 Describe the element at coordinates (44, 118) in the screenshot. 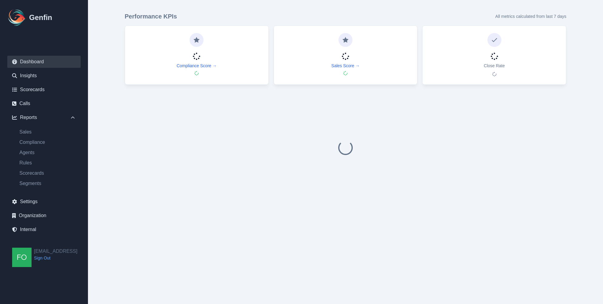

I see `div: Reports` at that location.